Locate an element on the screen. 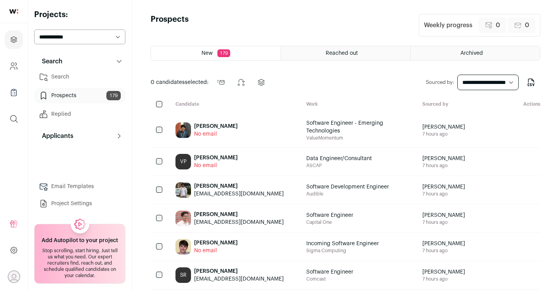  h2: Add Autopilot to your project is located at coordinates (80, 240).